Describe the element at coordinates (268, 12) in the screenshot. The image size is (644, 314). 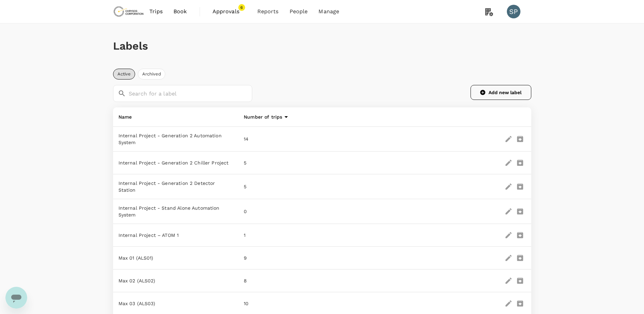
I see `span: Reports` at that location.